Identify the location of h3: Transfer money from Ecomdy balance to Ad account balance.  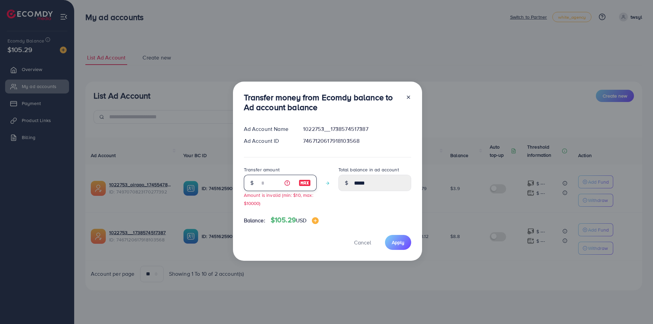
(322, 102).